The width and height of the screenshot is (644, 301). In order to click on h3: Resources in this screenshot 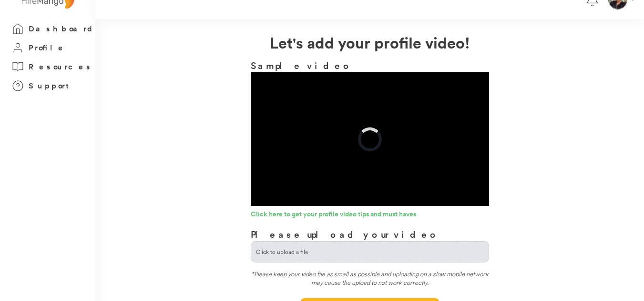, I will do `click(60, 67)`.